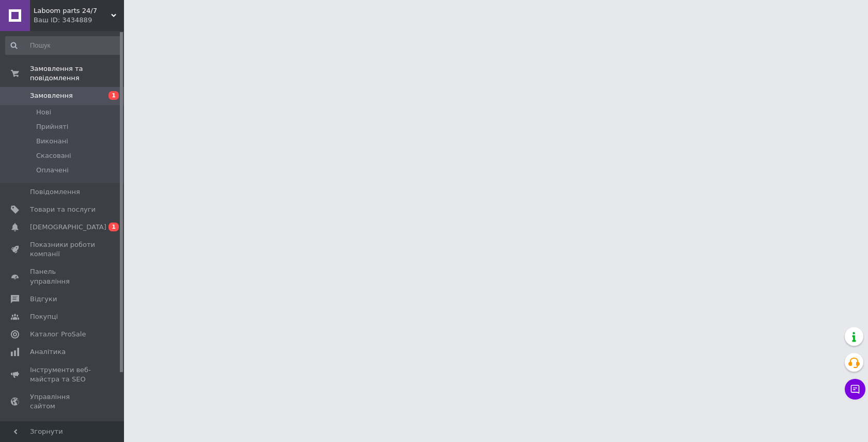 This screenshot has height=442, width=868. I want to click on span: Оплачені, so click(52, 170).